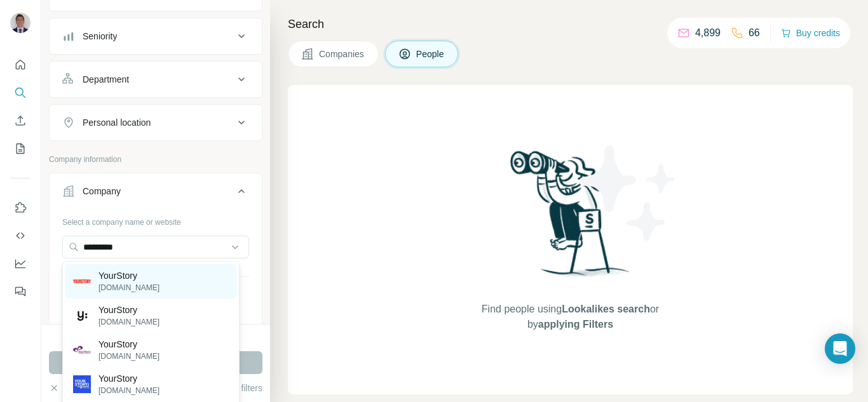 This screenshot has width=868, height=402. I want to click on div: Department, so click(106, 79).